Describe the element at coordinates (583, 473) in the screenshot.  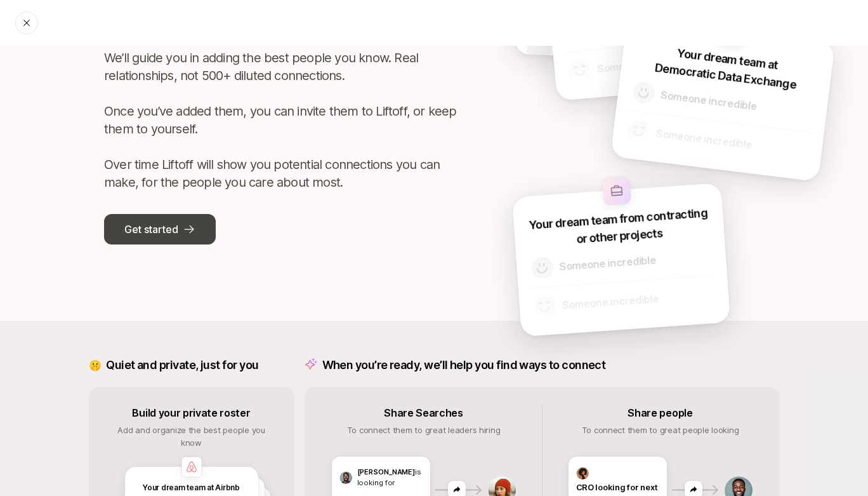
I see `img: avatar-2.png` at that location.